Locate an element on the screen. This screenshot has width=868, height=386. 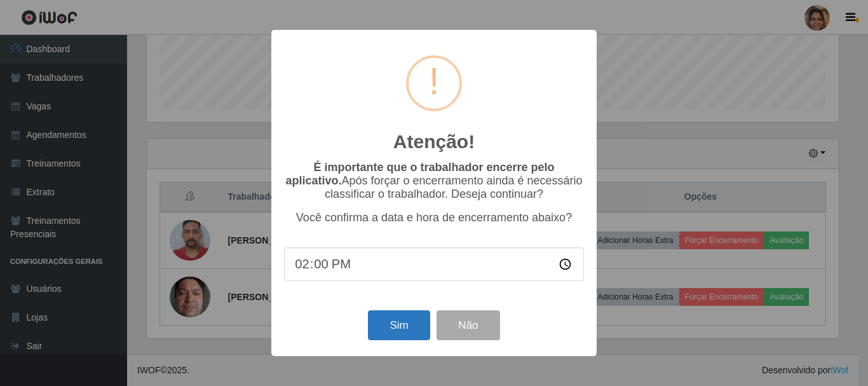
p: Após forçar o encerramento ainda é necessário classificar o trabalhador. Deseja continuar? is located at coordinates (434, 181).